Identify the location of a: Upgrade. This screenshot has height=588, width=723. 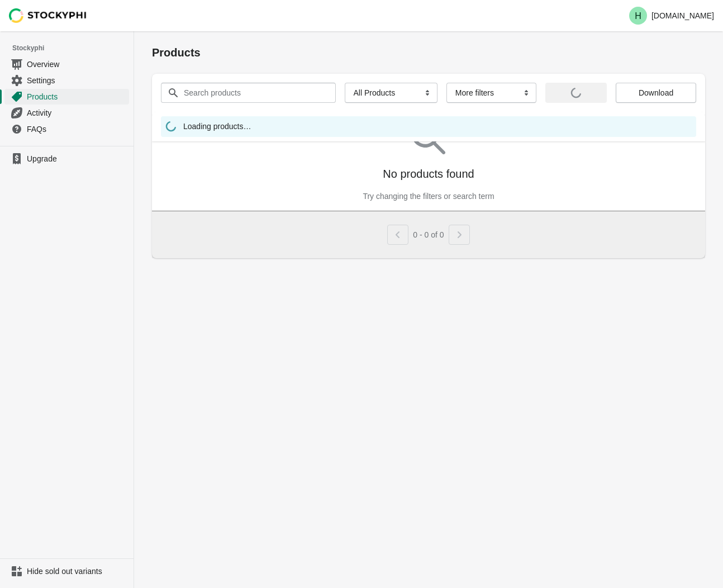
(67, 159).